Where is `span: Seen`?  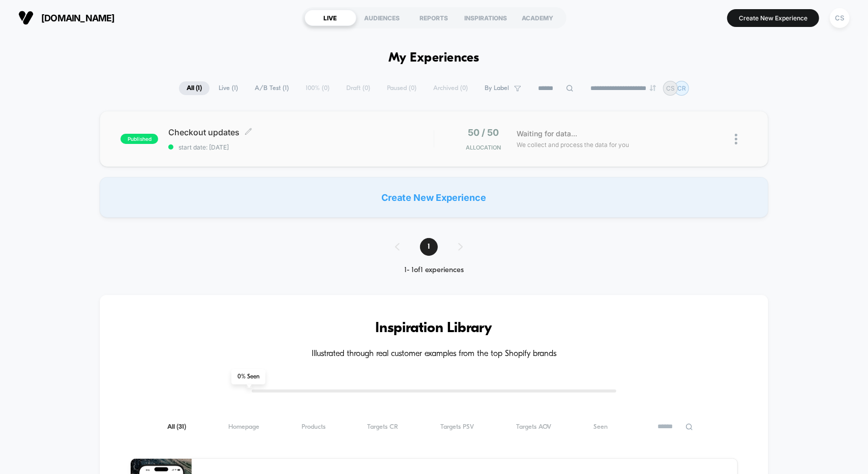
span: Seen is located at coordinates (600, 427).